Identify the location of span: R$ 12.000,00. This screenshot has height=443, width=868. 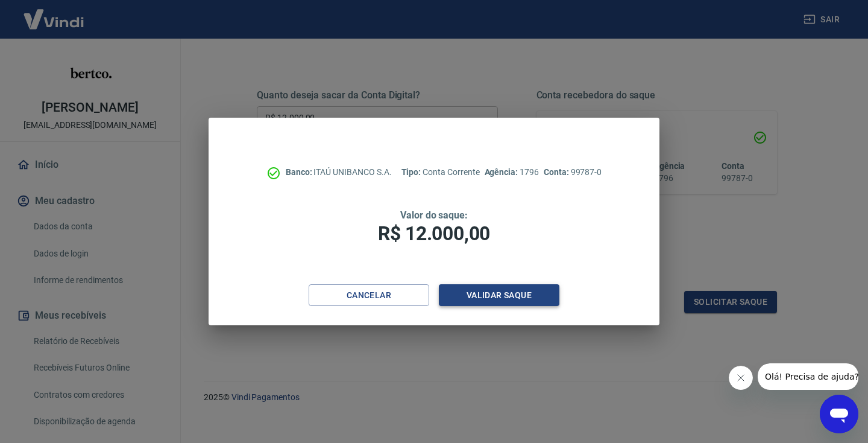
(434, 233).